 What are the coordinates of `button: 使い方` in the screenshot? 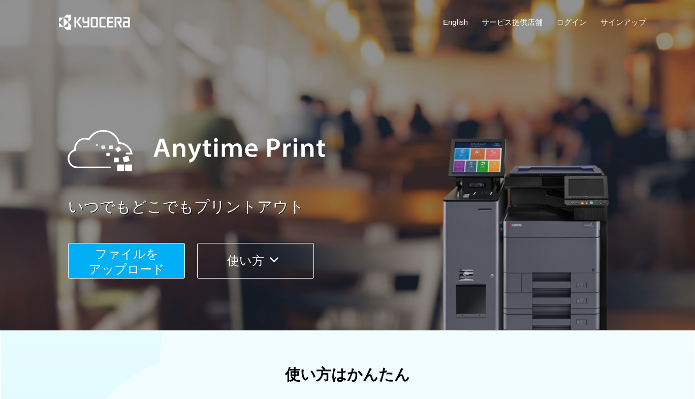 It's located at (256, 261).